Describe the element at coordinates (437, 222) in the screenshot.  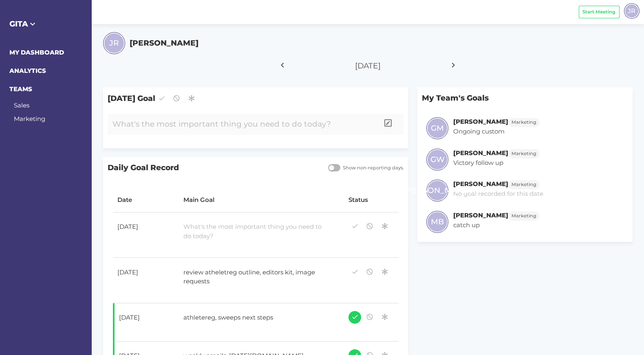
I see `span: MB` at that location.